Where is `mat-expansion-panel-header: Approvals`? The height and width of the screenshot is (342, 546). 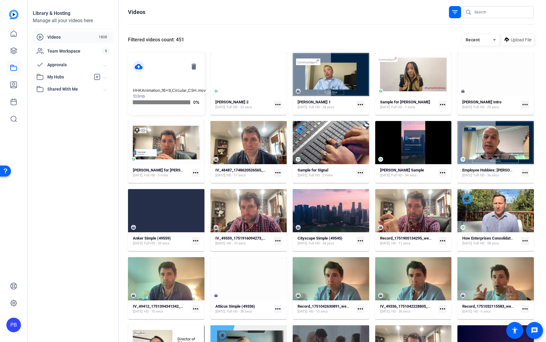 mat-expansion-panel-header: Approvals is located at coordinates (73, 65).